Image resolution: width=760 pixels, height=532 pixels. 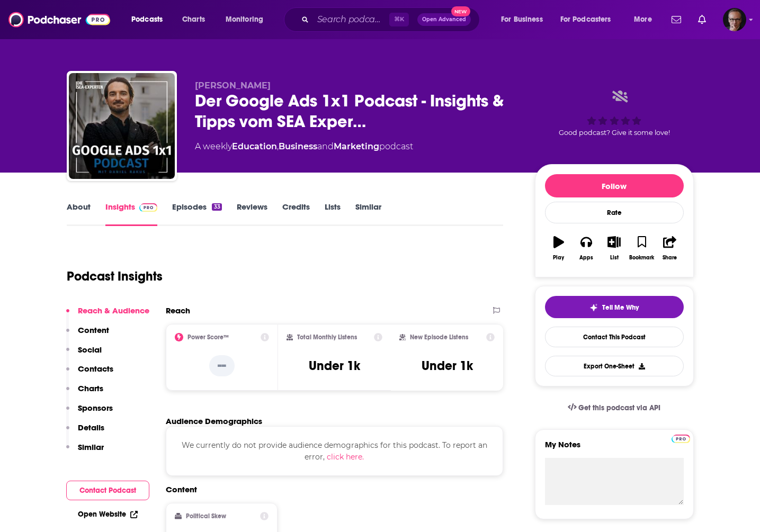 What do you see at coordinates (614, 113) in the screenshot?
I see `div: Good podcast? Give it some love!` at bounding box center [614, 113].